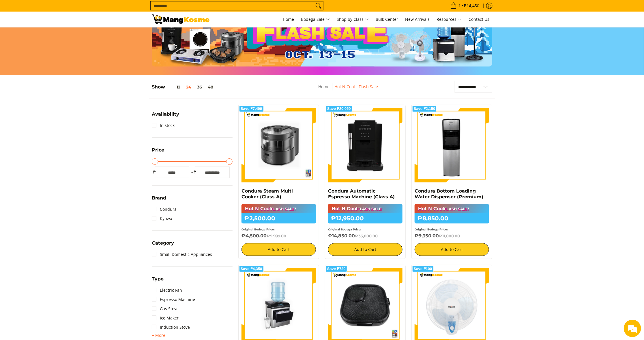 The width and height of the screenshot is (644, 340). Describe the element at coordinates (348, 90) in the screenshot. I see `nav: Breadcrumbs` at that location.